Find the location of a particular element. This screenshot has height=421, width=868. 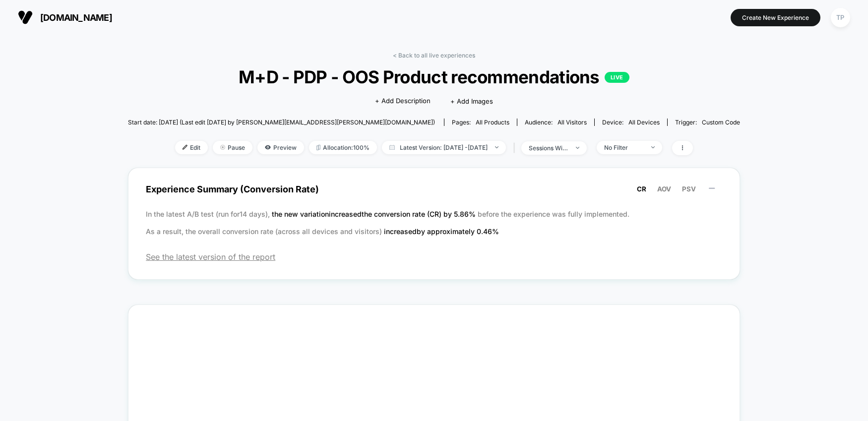

span: + Add Images is located at coordinates (472, 101).